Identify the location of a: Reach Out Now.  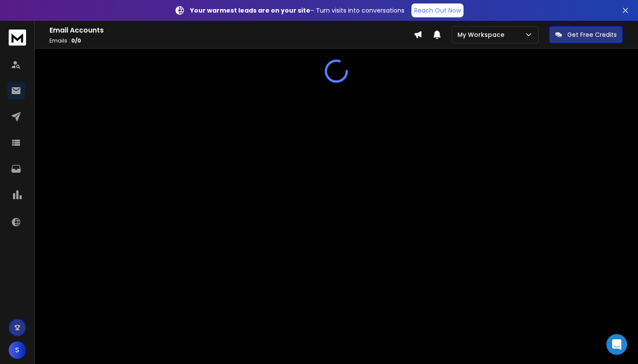
(438, 10).